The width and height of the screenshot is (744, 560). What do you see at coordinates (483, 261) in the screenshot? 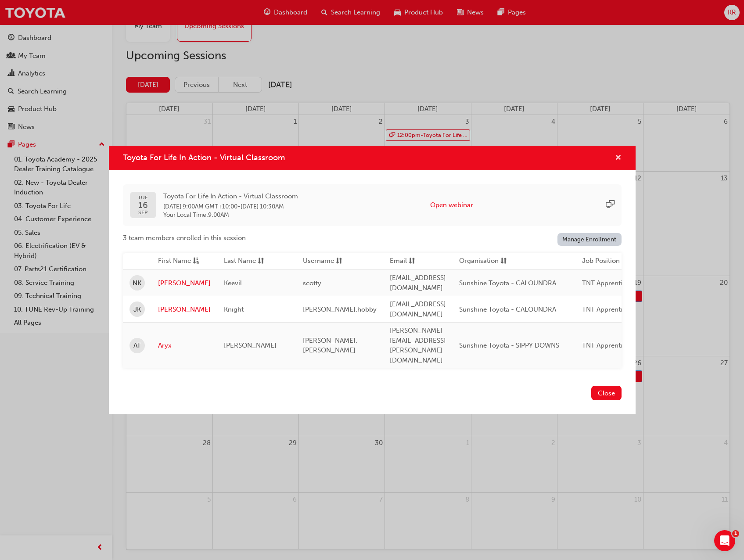
I see `button: Organisationsorting-icon` at bounding box center [483, 261].